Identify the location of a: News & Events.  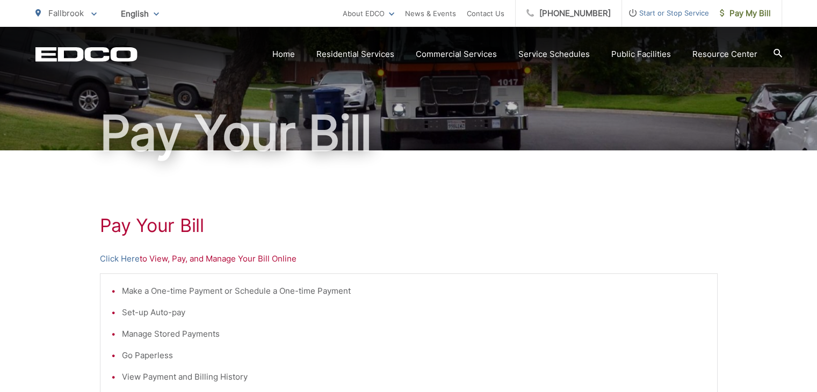
(430, 13).